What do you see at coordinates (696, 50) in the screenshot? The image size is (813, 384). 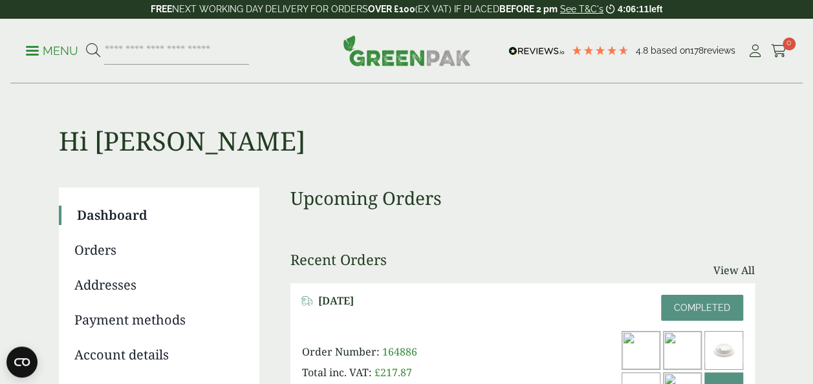 I see `span: 178` at bounding box center [696, 50].